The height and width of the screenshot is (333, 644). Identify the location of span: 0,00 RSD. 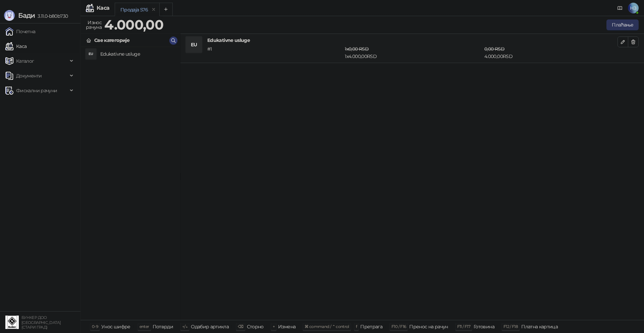
(494, 49).